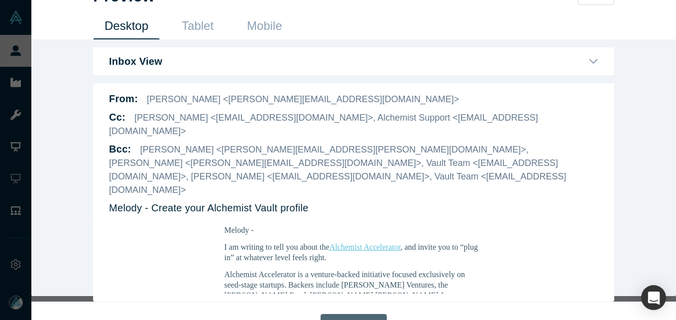 The height and width of the screenshot is (320, 676). Describe the element at coordinates (209, 208) in the screenshot. I see `p: Melody - Create your Alchemist Vault profile` at that location.